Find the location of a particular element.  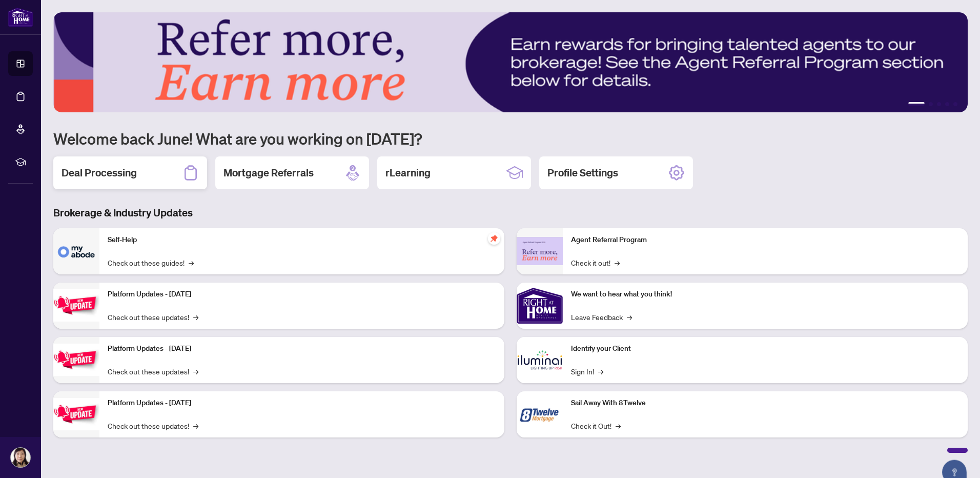

a: Leave Feedback→ is located at coordinates (601, 317).